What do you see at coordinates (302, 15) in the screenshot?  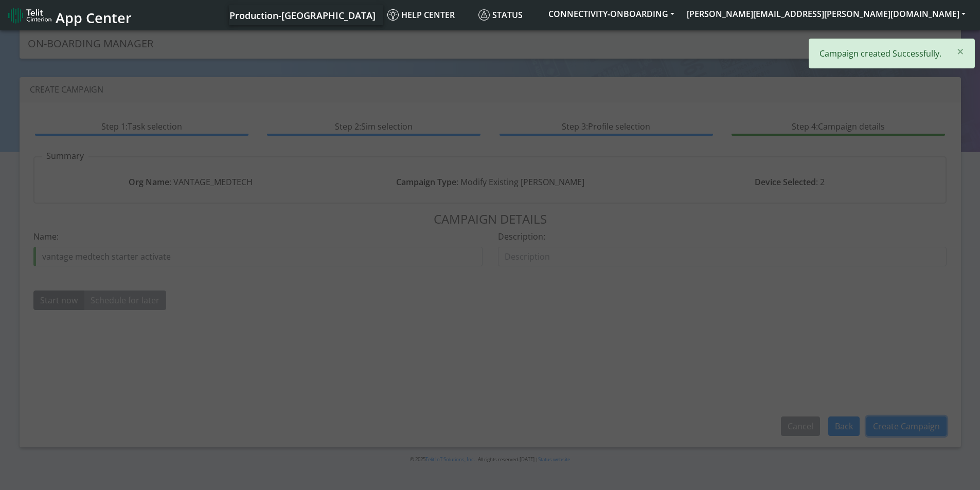 I see `a: Your current platform instance` at bounding box center [302, 15].